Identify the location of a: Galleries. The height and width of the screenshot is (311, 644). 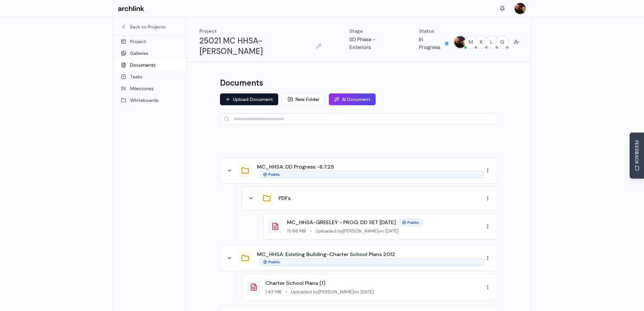
(149, 53).